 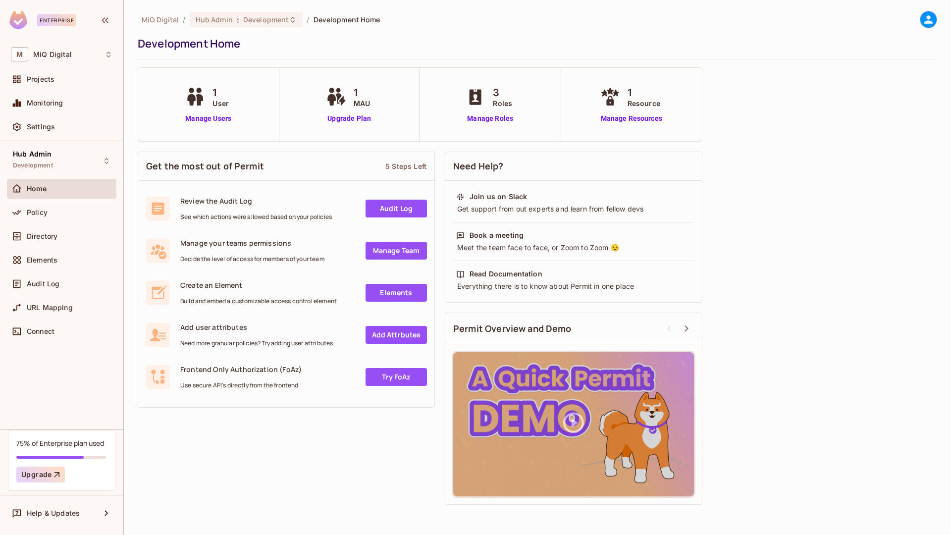 I want to click on div: Enterprise, so click(x=56, y=20).